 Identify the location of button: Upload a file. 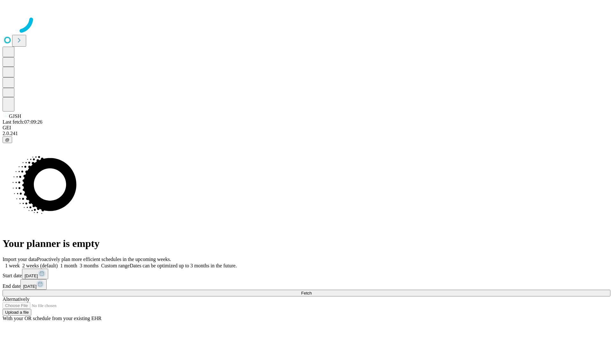
(17, 312).